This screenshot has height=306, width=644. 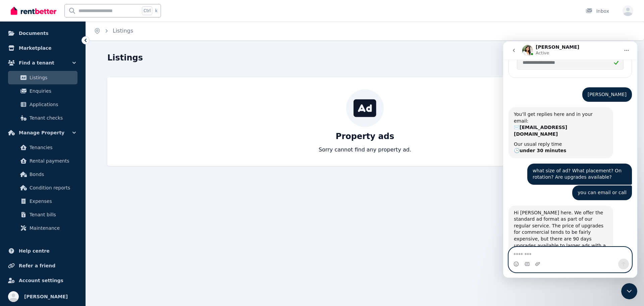 What do you see at coordinates (43, 63) in the screenshot?
I see `button: Find a tenant` at bounding box center [43, 63].